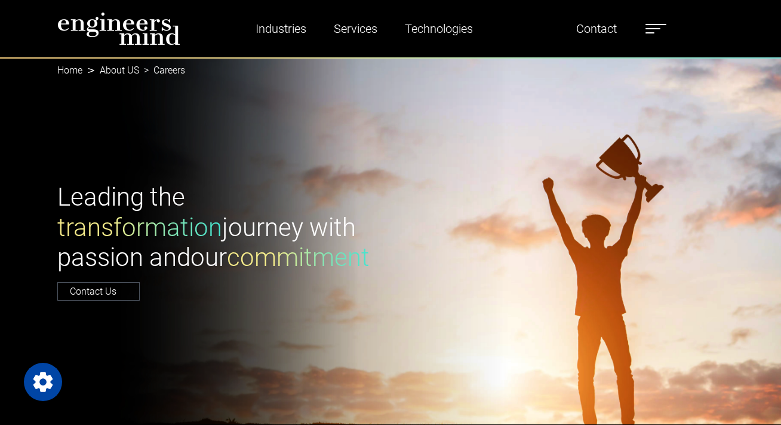  What do you see at coordinates (220, 227) in the screenshot?
I see `h1: Leading the journey with passion and our` at bounding box center [220, 227].